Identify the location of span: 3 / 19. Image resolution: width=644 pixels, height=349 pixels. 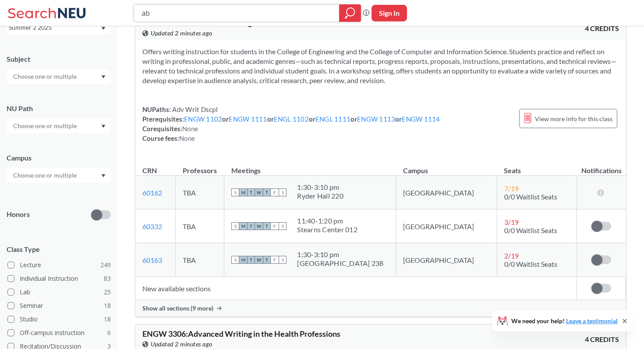
(511, 222).